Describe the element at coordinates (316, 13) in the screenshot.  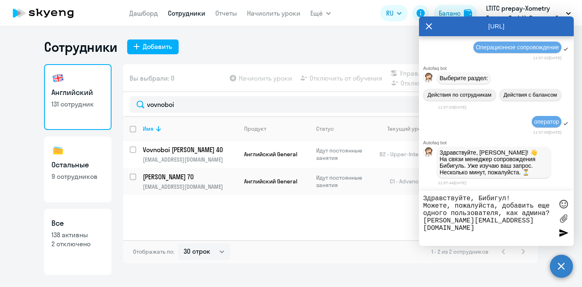
I see `span: Ещё` at that location.